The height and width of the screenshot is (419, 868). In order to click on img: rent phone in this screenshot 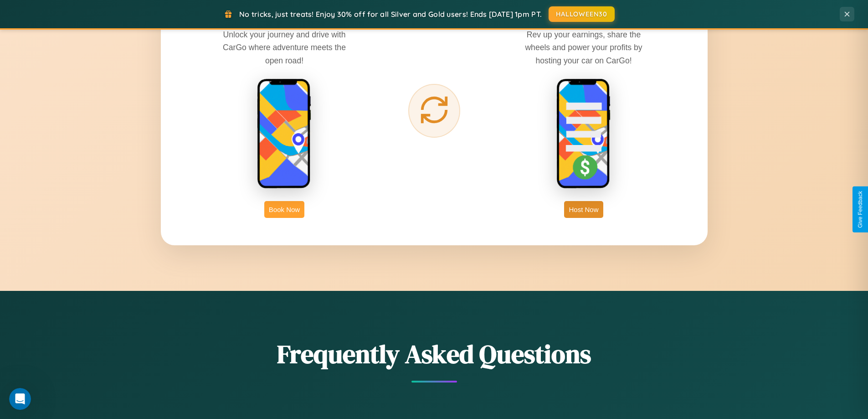, I will do `click(284, 134)`.